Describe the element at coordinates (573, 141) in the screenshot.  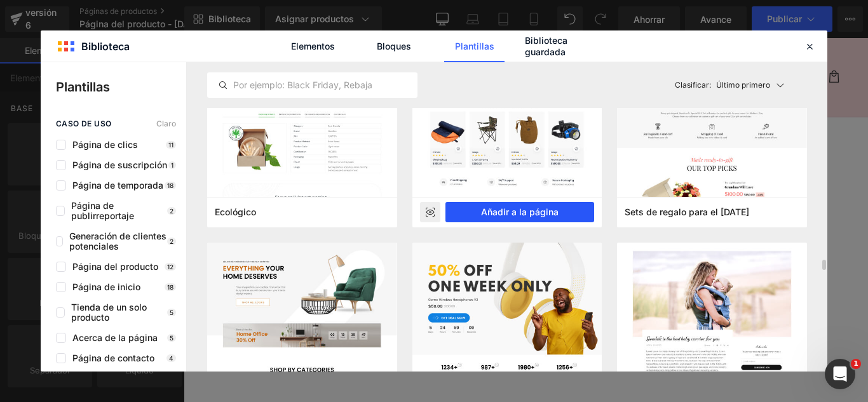
I see `a: PORCELANA` at that location.